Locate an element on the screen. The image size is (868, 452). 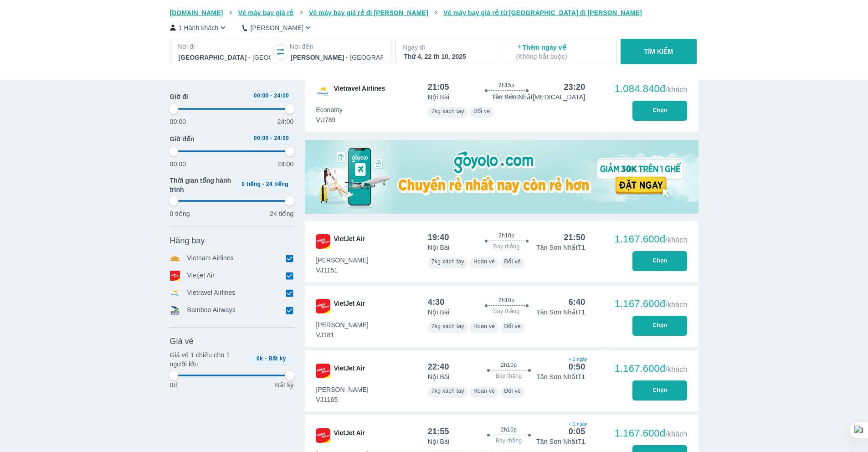
button: 1 Hành khách is located at coordinates (199, 27).